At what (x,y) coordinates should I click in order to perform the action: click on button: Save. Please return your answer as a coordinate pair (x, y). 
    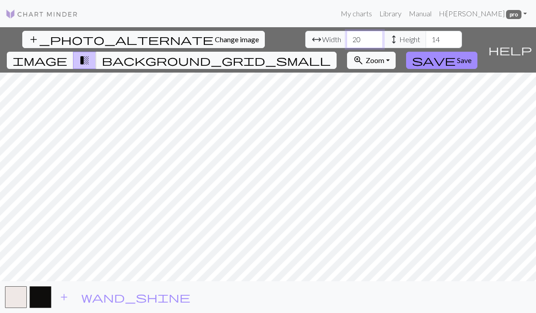
    Looking at the image, I should click on (441, 60).